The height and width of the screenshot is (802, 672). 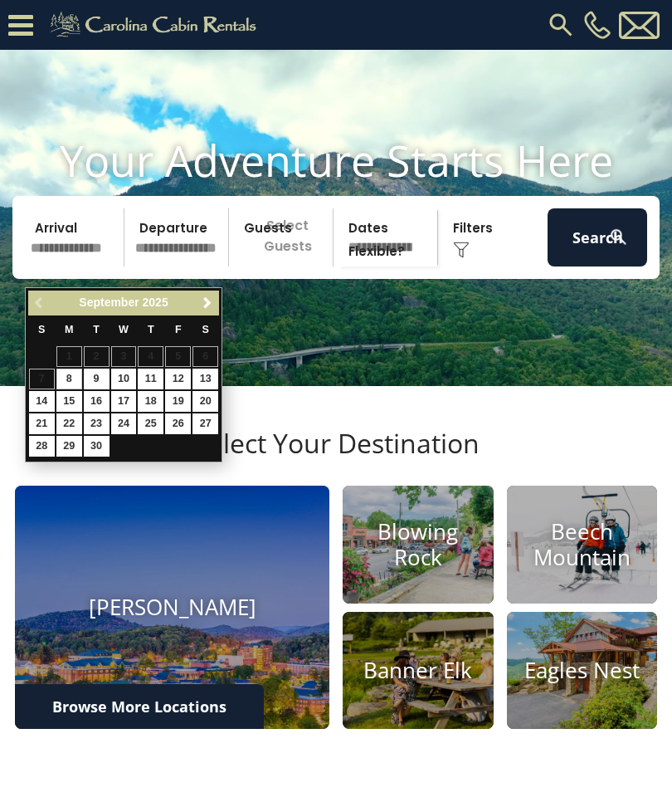 I want to click on h1: Your Adventure Starts Here, so click(x=336, y=160).